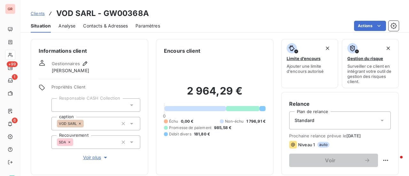  Describe the element at coordinates (90, 51) in the screenshot. I see `h6: Informations client` at that location.